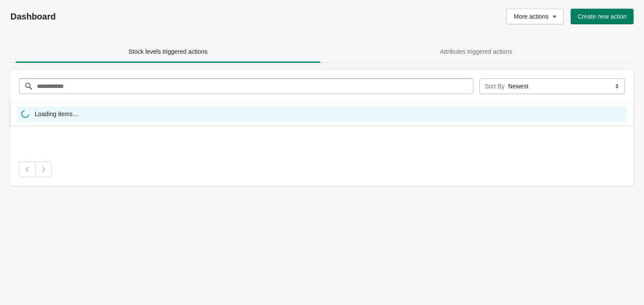 The image size is (644, 305). What do you see at coordinates (168, 52) in the screenshot?
I see `span: Stock levels triggered actions` at bounding box center [168, 52].